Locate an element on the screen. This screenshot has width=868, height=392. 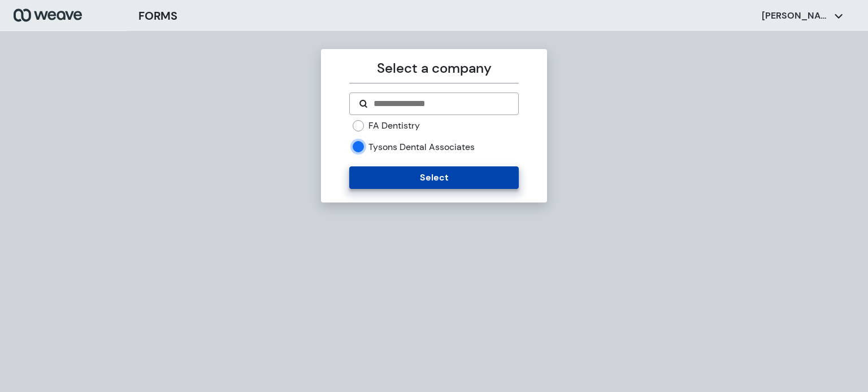
label: Tysons Dental Associates is located at coordinates (422, 148).